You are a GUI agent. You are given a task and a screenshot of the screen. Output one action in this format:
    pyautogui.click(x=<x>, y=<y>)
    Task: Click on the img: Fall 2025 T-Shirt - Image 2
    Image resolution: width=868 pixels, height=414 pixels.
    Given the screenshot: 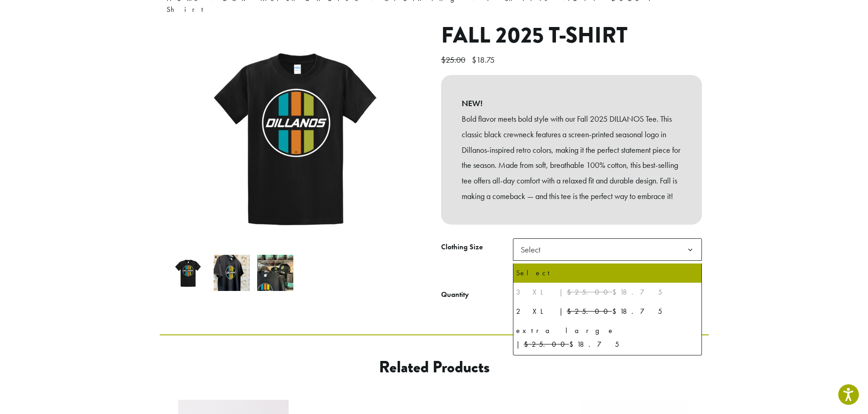 What is the action you would take?
    pyautogui.click(x=232, y=272)
    